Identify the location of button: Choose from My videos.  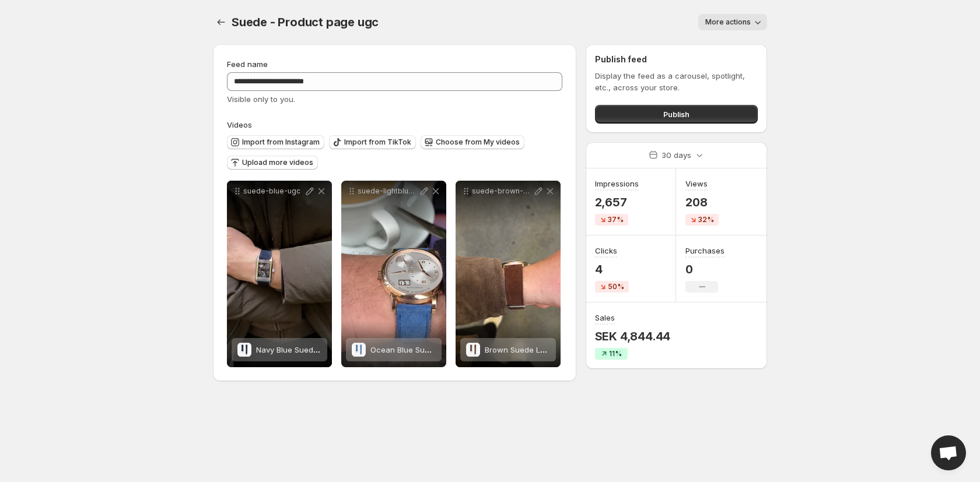
(472, 142).